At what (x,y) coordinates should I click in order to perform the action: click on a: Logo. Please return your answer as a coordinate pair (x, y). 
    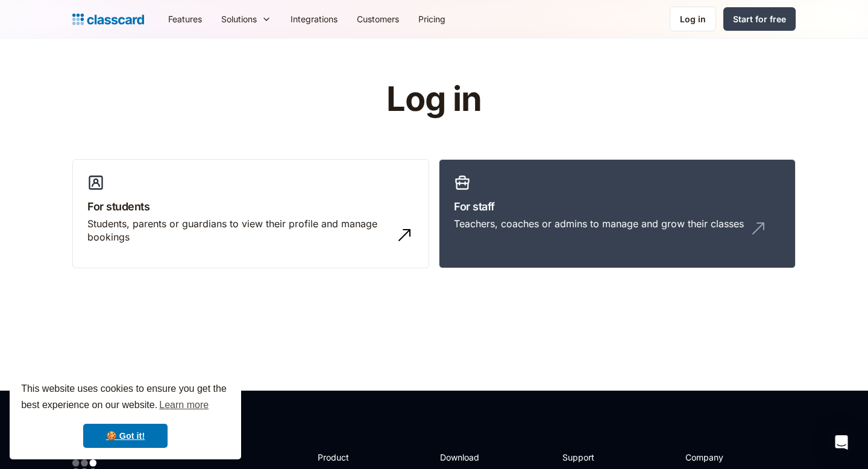
    Looking at the image, I should click on (108, 20).